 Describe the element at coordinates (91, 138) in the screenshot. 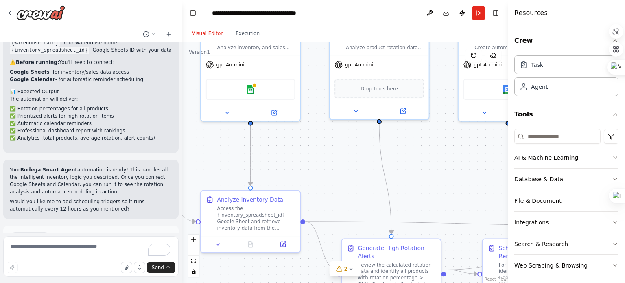

I see `li: ✅ Analytics (total products, average rotation, alert counts)` at that location.